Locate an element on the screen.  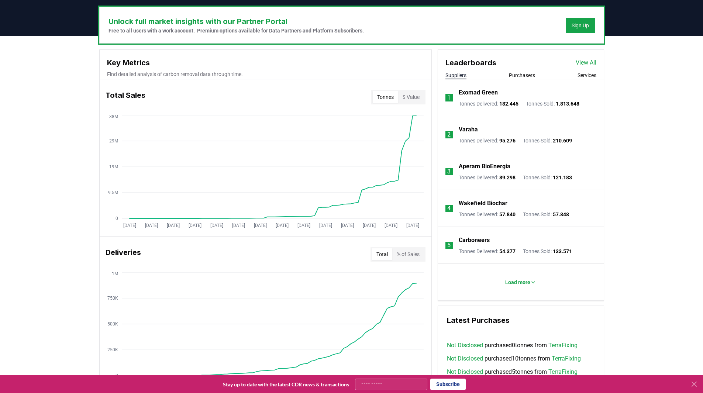
a: Wakefield Biochar is located at coordinates (483, 203).